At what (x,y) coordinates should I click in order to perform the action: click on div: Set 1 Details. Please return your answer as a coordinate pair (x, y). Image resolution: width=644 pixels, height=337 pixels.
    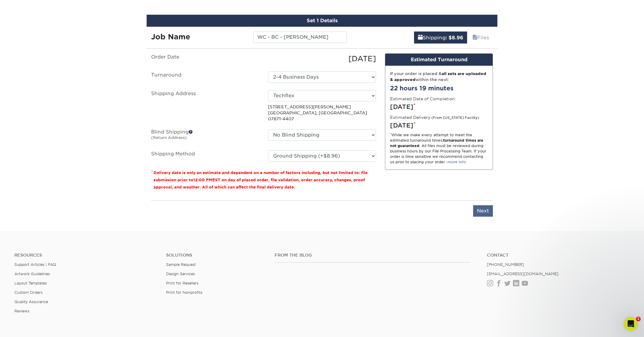
    Looking at the image, I should click on (322, 21).